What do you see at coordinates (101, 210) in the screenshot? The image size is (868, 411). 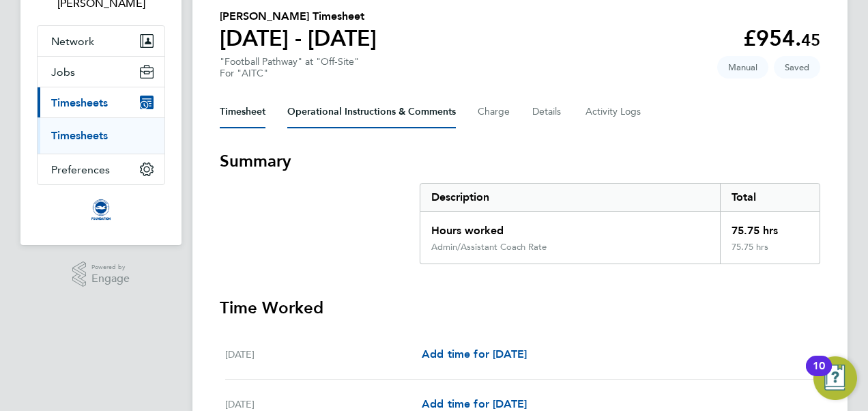 I see `img: albioninthecommunity-logo-retina.png` at bounding box center [101, 210].